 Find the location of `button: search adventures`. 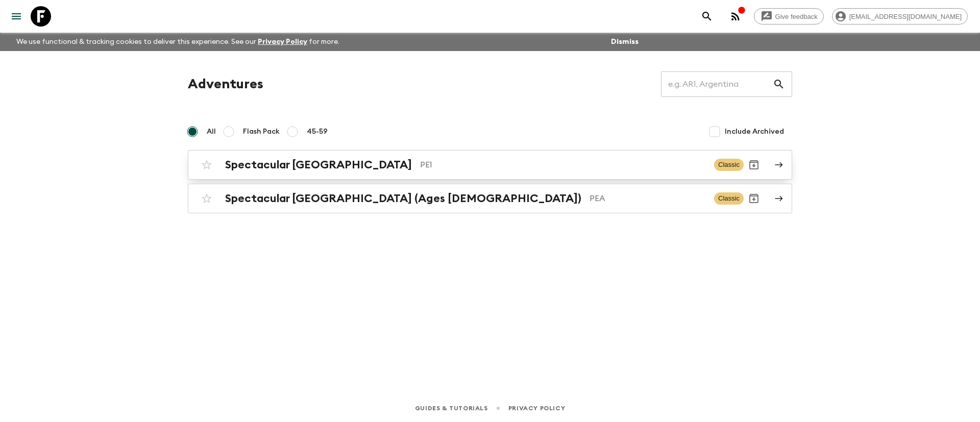

button: search adventures is located at coordinates (707, 16).